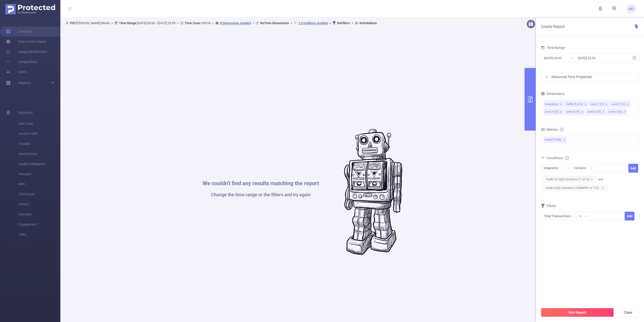  What do you see at coordinates (39, 204) in the screenshot?
I see `span: Unified` at bounding box center [39, 204].